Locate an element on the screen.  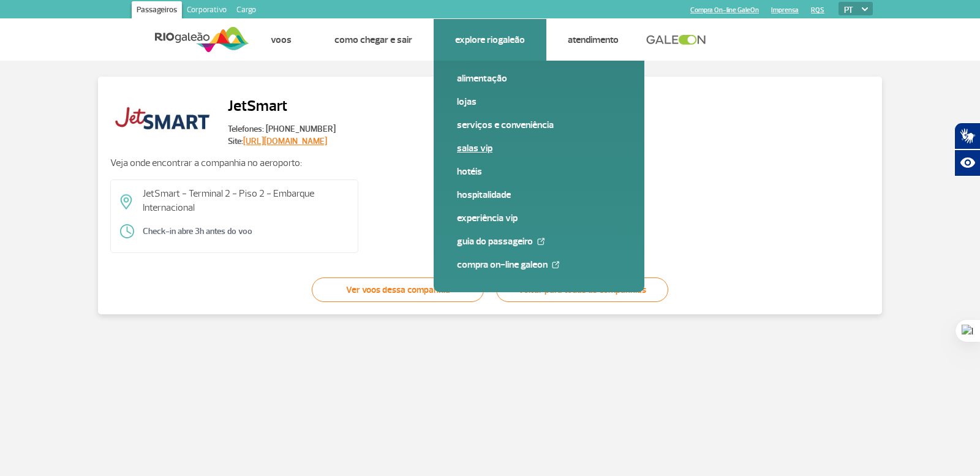
a: Salas VIP is located at coordinates (539, 148).